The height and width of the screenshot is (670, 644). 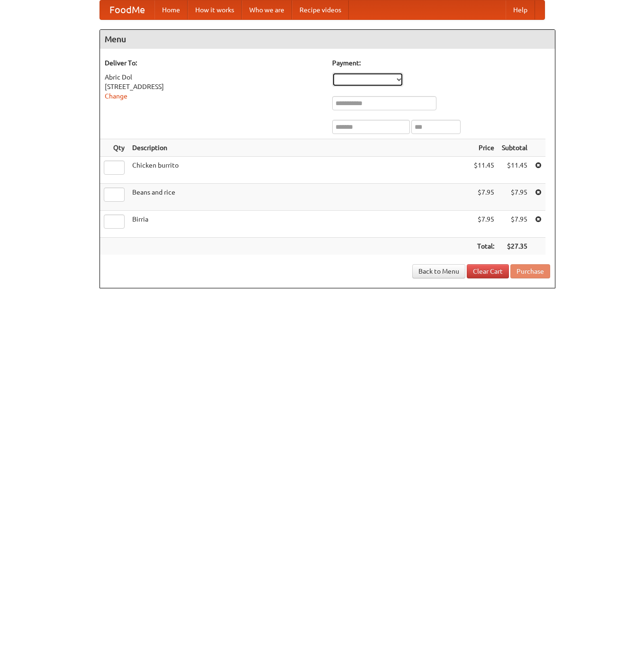 I want to click on h4: Menu, so click(x=327, y=39).